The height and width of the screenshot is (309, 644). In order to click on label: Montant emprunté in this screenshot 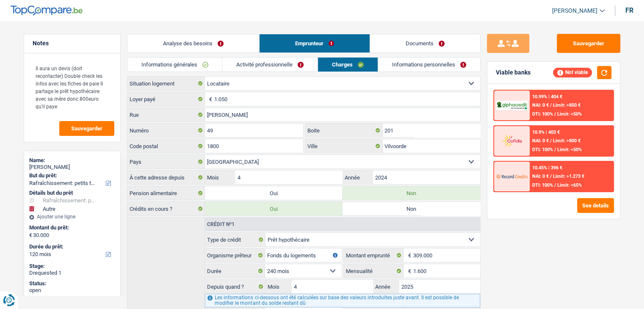, I will do `click(374, 255)`.